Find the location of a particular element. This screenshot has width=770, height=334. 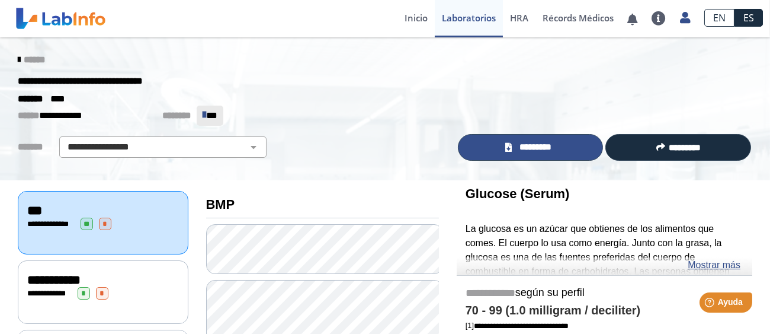

a: ES is located at coordinates (749, 18).